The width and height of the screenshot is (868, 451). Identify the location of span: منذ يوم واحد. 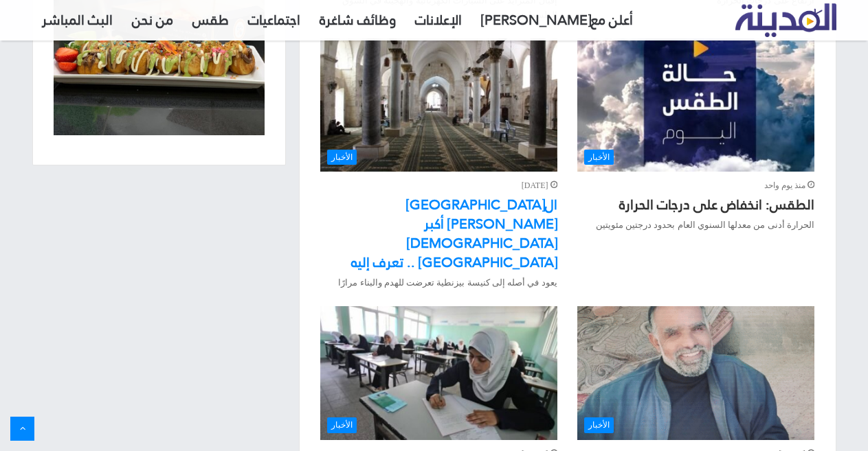
(789, 185).